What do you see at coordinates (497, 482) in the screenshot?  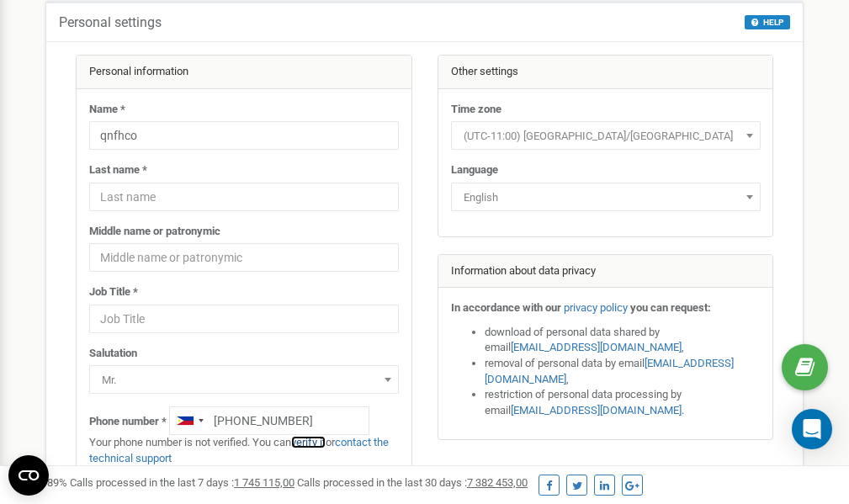 I see `u: 7 382 453,00` at bounding box center [497, 482].